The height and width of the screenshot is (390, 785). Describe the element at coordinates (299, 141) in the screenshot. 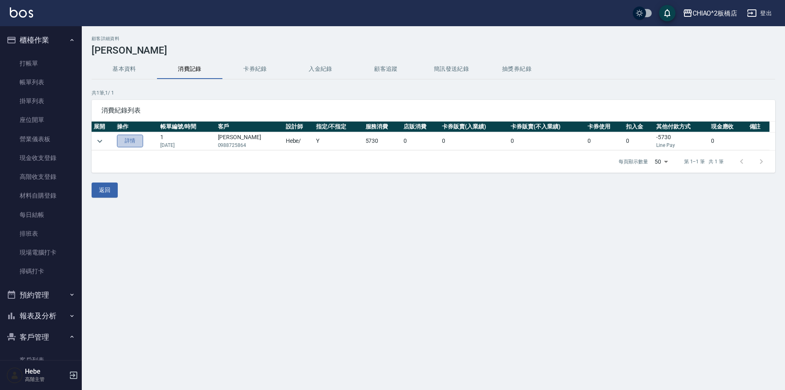

I see `td: Hebe /` at that location.